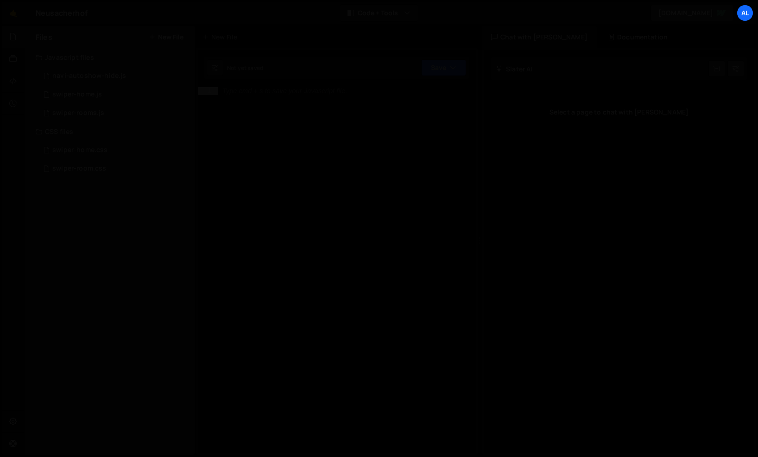  What do you see at coordinates (745, 13) in the screenshot?
I see `div: AL` at bounding box center [745, 13].